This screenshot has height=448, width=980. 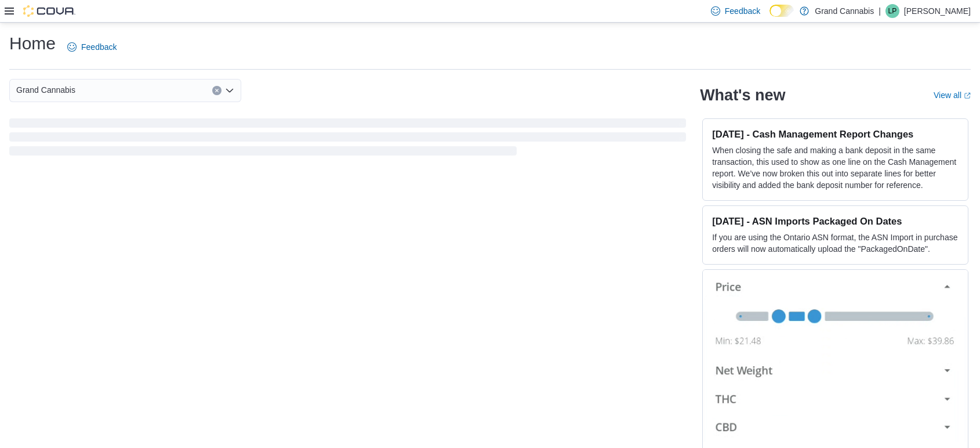 What do you see at coordinates (835, 243) in the screenshot?
I see `p: If you are using the Ontario ASN format, the ASN Import in purchase orders will now automatically...` at bounding box center [835, 243].